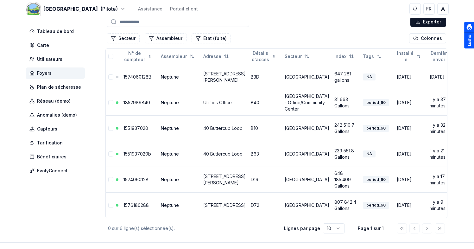 The image size is (474, 249). I want to click on span: FR, so click(429, 9).